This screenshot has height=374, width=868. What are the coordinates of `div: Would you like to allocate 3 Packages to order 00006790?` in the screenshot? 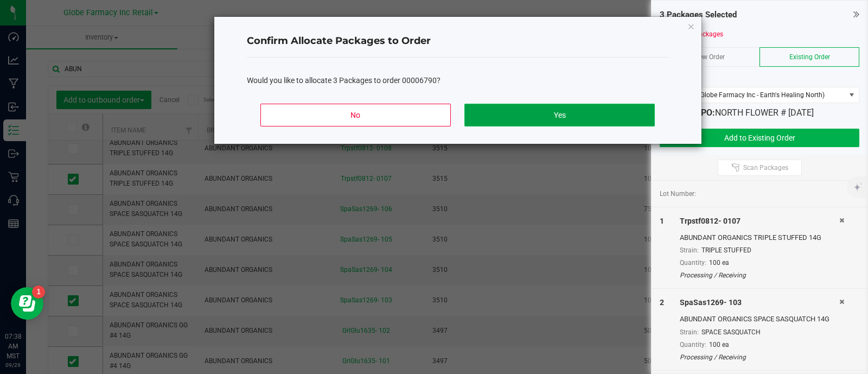 It's located at (458, 81).